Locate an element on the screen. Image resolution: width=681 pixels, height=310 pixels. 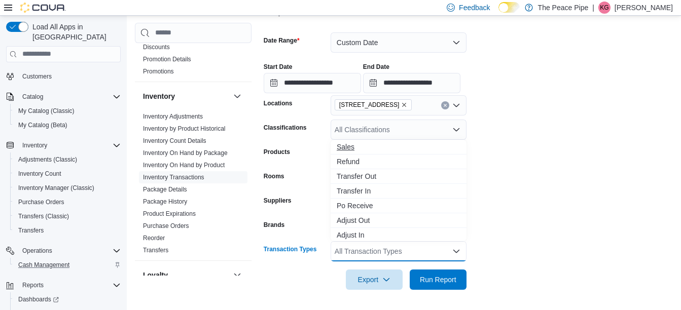
span: Po Receive is located at coordinates (399, 206).